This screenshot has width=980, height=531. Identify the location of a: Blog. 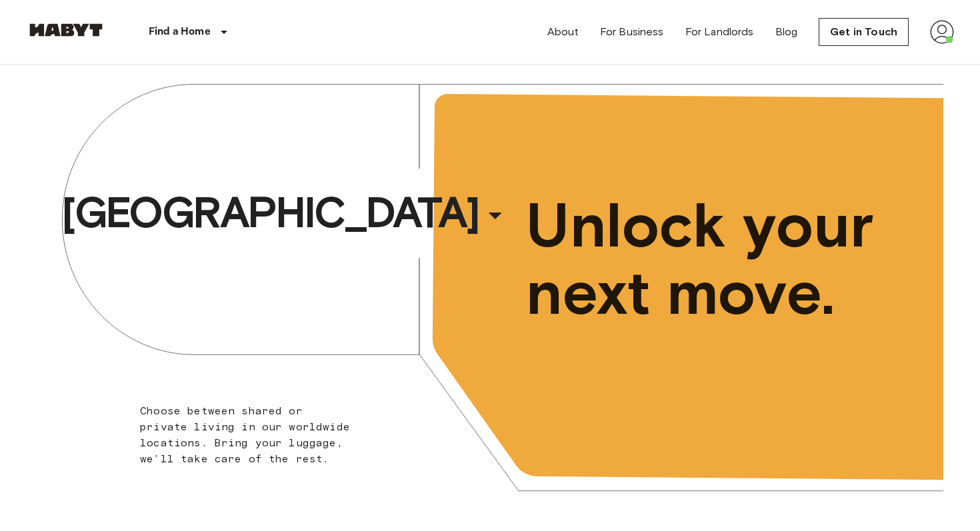
(786, 32).